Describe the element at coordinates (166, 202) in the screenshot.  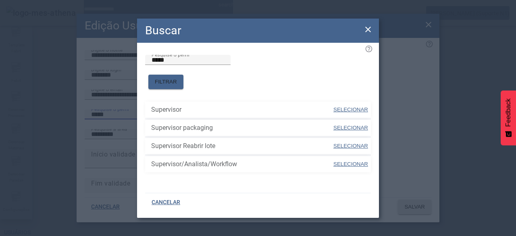
I see `button: CANCELAR` at that location.